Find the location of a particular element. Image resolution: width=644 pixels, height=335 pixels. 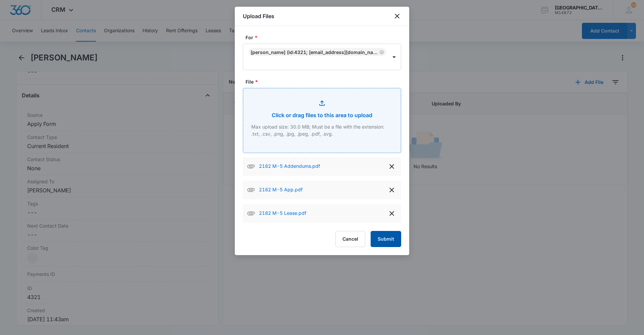

p: 2182 M-5 App.pdf is located at coordinates (281, 190).